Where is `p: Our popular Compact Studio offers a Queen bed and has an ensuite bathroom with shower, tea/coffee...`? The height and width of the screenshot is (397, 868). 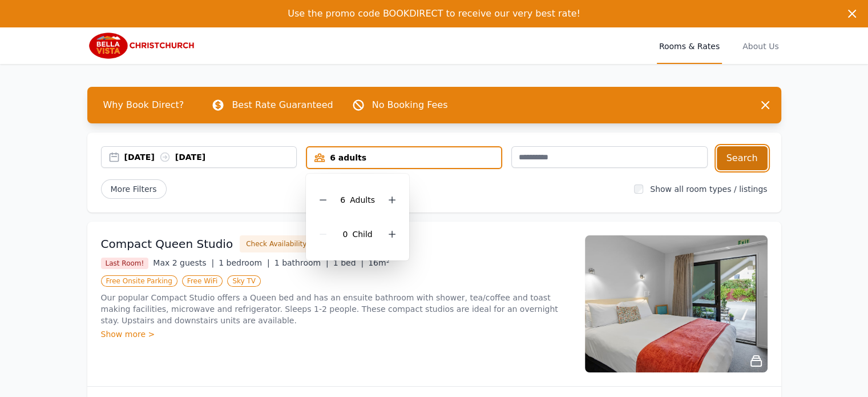 p: Our popular Compact Studio offers a Queen bed and has an ensuite bathroom with shower, tea/coffee... is located at coordinates (336, 309).